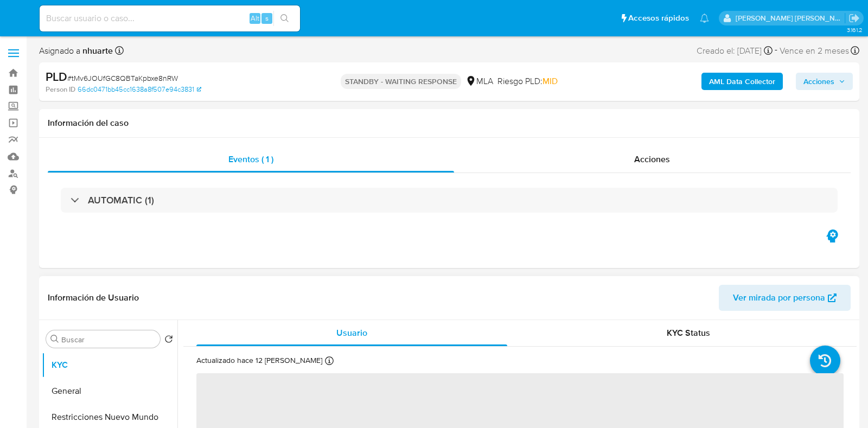  What do you see at coordinates (449, 200) in the screenshot?
I see `div: AUTOMATIC (1)` at bounding box center [449, 200].